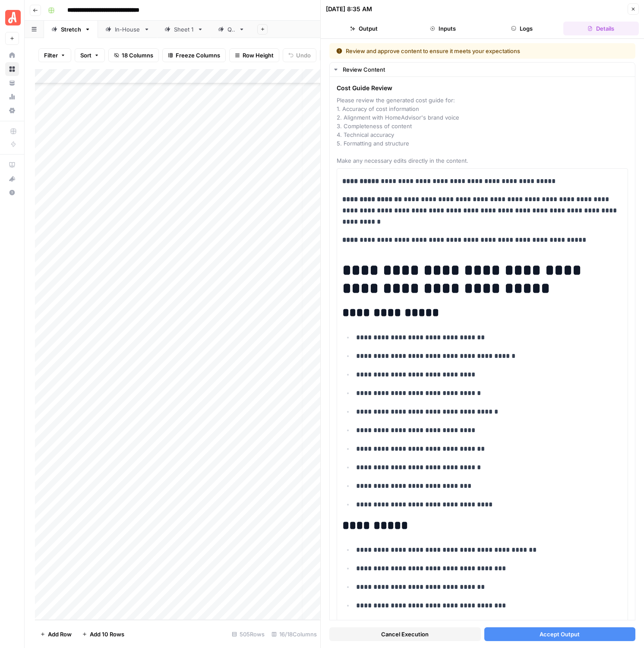 The image size is (644, 648). I want to click on span: Add 10 Rows, so click(107, 634).